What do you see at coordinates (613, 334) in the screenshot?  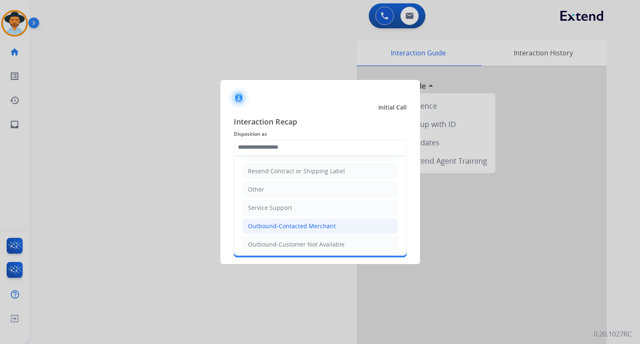 I see `p: 0.20.1027RC` at bounding box center [613, 334].